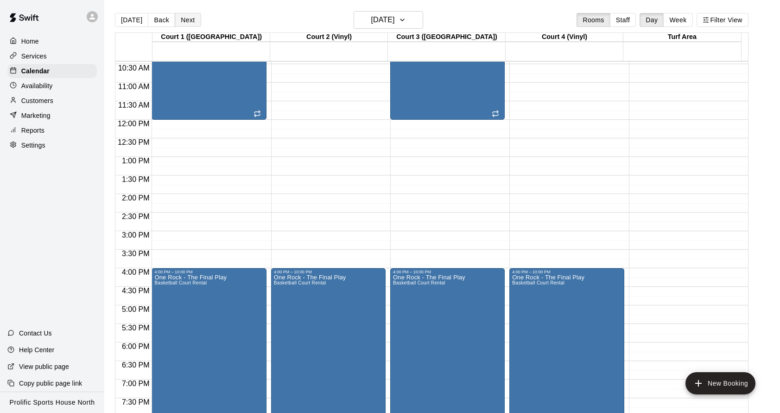  Describe the element at coordinates (52, 86) in the screenshot. I see `div: Availability` at that location.